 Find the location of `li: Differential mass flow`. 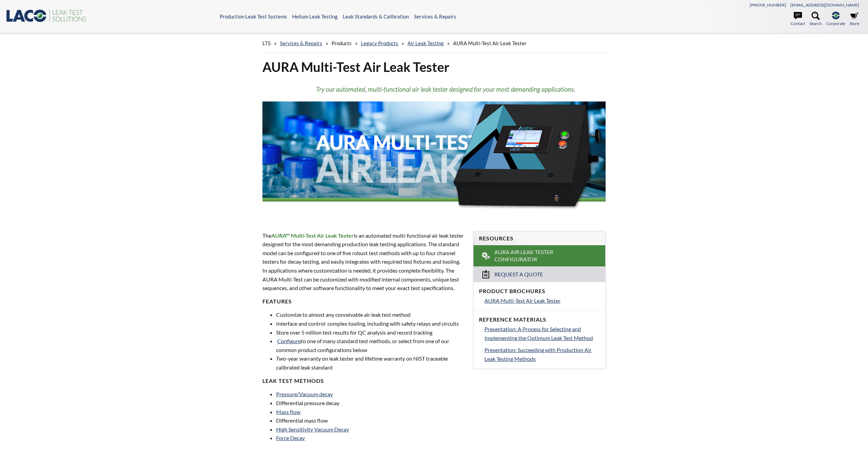

li: Differential mass flow is located at coordinates (370, 420).